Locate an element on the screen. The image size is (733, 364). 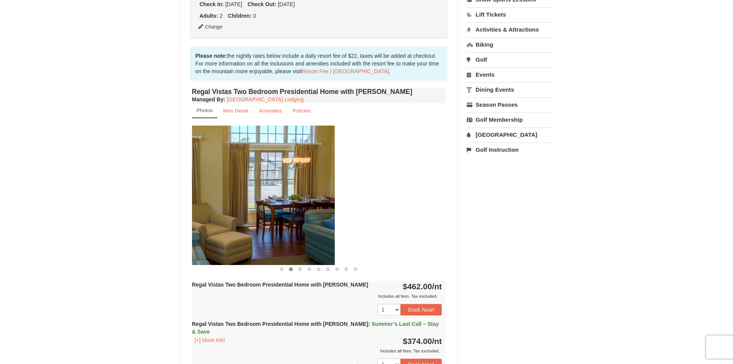
button: Change is located at coordinates (211, 27).